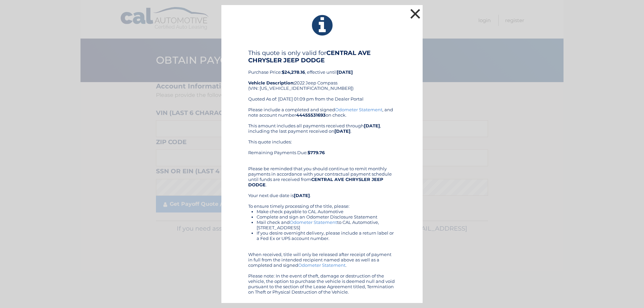 The height and width of the screenshot is (308, 644). What do you see at coordinates (311, 115) in the screenshot?
I see `b: 44455531693` at bounding box center [311, 115].